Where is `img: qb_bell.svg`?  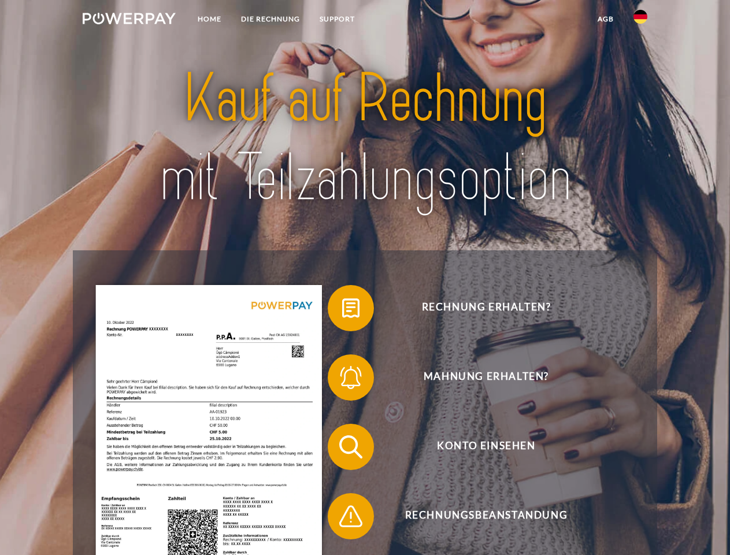
img: qb_bell.svg is located at coordinates (351, 377).